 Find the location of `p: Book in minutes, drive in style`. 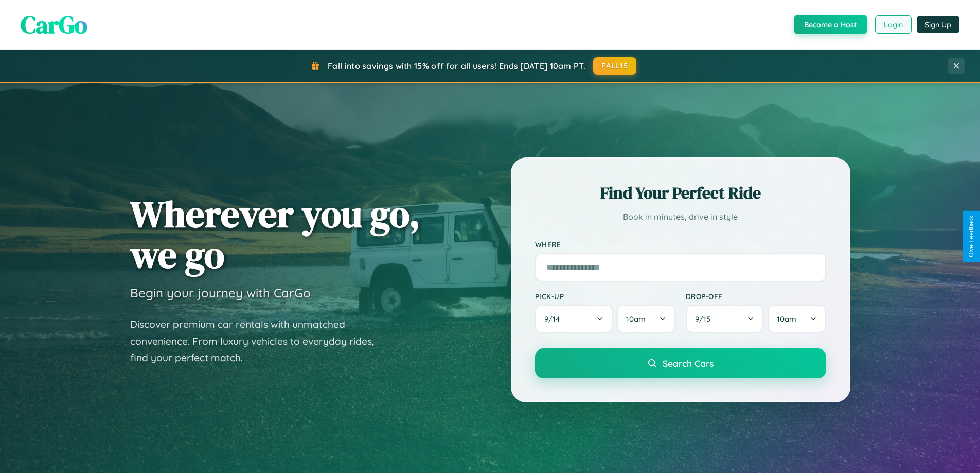

p: Book in minutes, drive in style is located at coordinates (681, 217).